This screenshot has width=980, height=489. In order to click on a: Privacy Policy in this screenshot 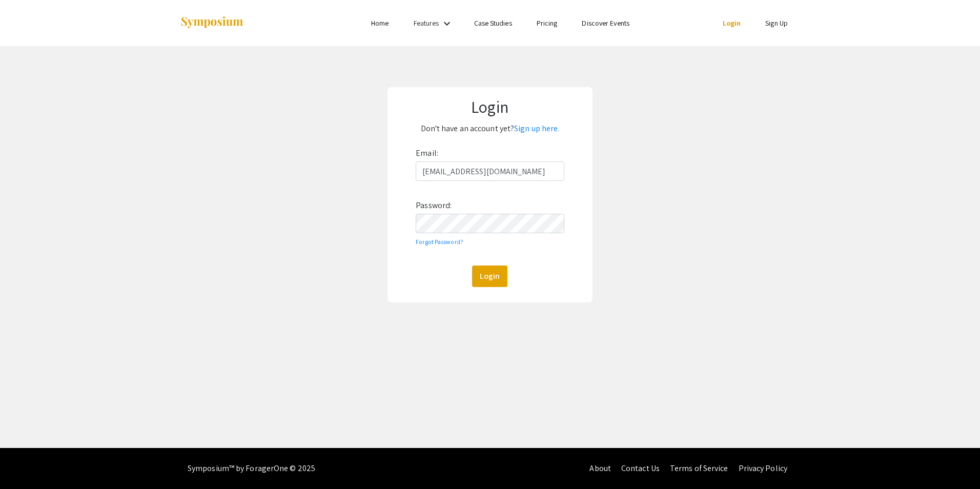, I will do `click(763, 468)`.